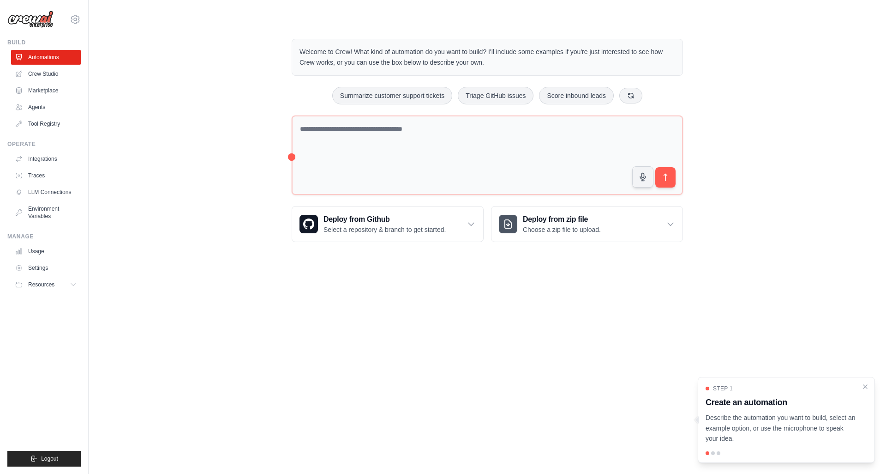 This screenshot has height=474, width=886. I want to click on button: Logout, so click(44, 458).